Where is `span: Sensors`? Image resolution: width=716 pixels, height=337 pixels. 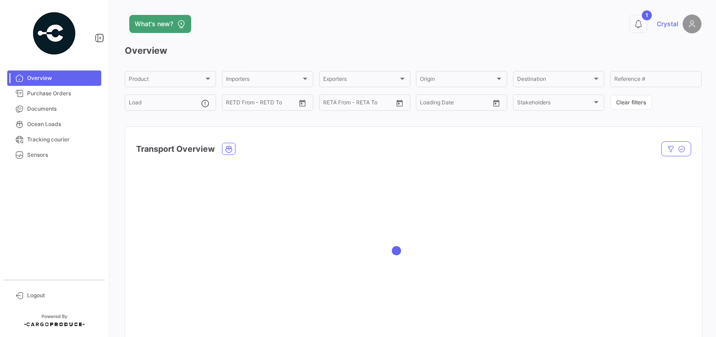
span: Sensors is located at coordinates (62, 155).